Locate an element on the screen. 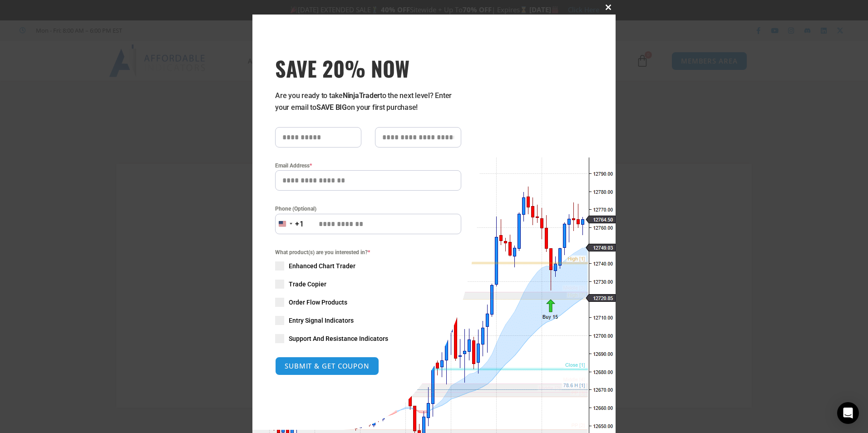 This screenshot has width=868, height=433. label: Order Flow Products is located at coordinates (368, 303).